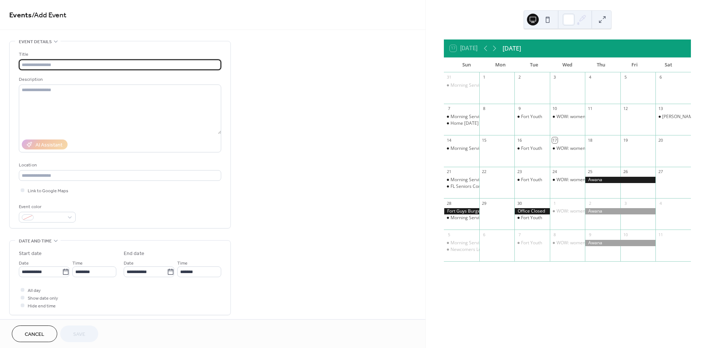 The width and height of the screenshot is (709, 348). I want to click on div: Tue, so click(534, 65).